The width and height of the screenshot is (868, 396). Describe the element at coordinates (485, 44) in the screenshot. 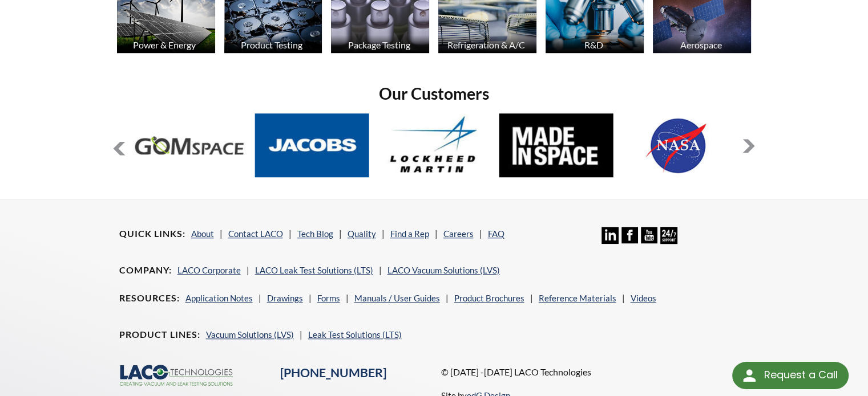

I see `div: Refrigeration & A/C` at that location.